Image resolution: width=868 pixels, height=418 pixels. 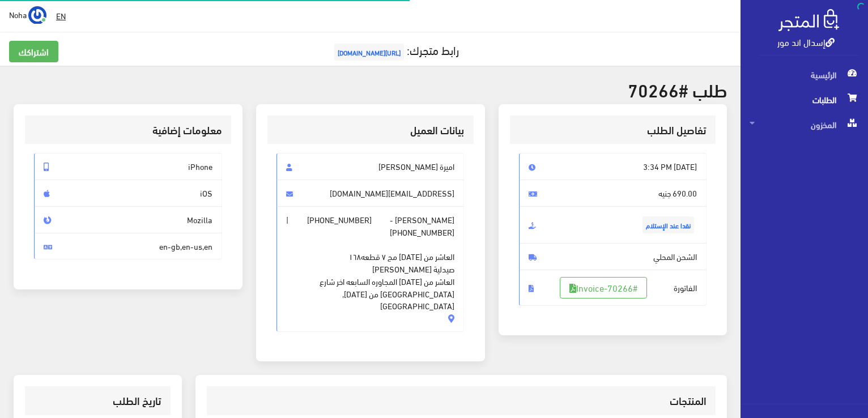 I want to click on span: الفاتورة, so click(x=613, y=288).